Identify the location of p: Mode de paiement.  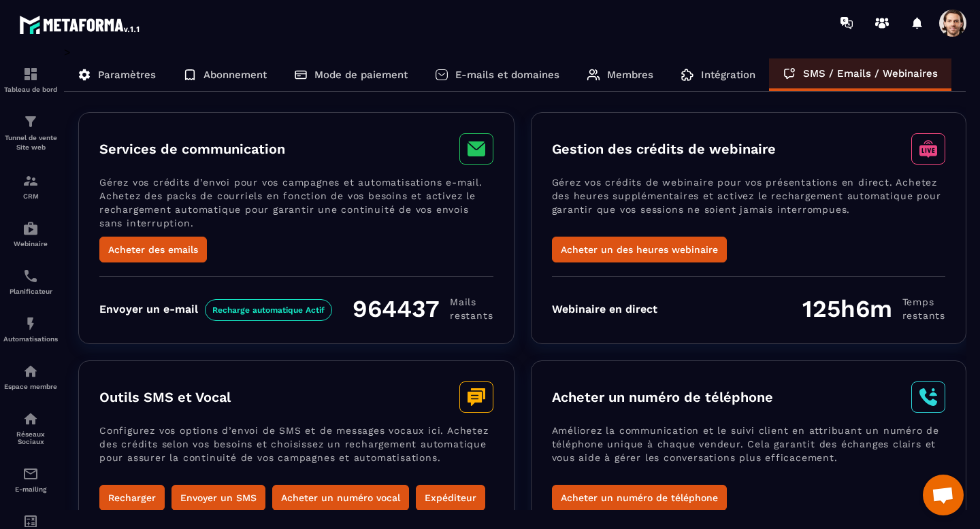
(361, 74).